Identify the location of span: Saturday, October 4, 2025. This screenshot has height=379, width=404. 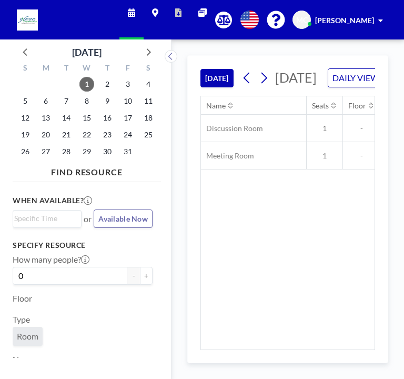
(148, 84).